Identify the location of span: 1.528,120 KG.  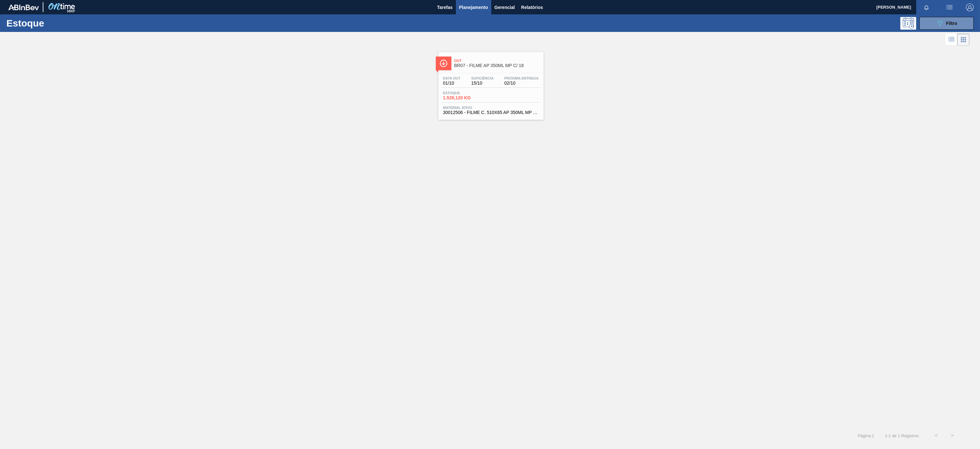
(465, 98).